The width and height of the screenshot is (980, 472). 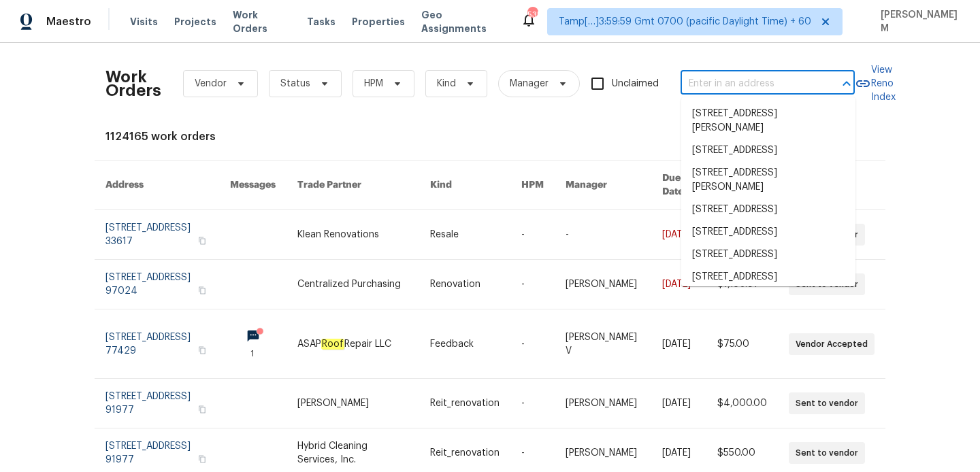 What do you see at coordinates (847, 83) in the screenshot?
I see `button: Close` at bounding box center [847, 83].